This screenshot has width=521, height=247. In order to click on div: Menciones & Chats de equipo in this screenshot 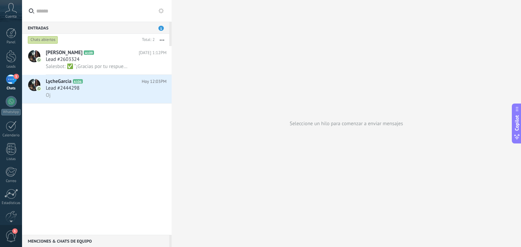, I will do `click(96, 241)`.